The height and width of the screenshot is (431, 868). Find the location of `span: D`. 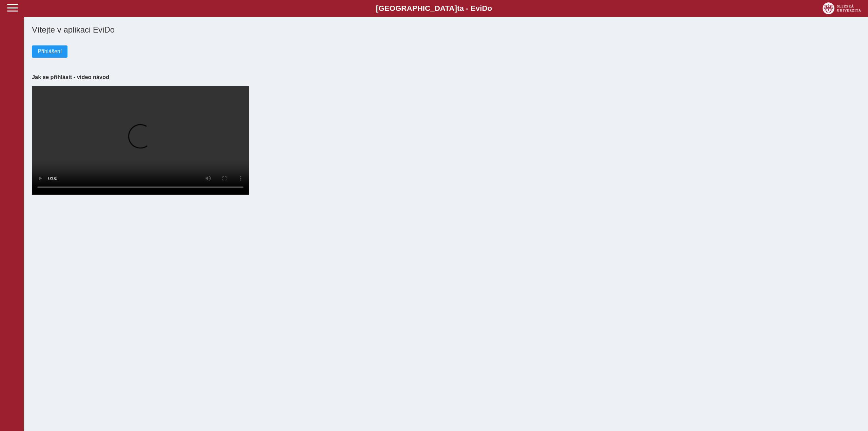

span: D is located at coordinates (485, 8).